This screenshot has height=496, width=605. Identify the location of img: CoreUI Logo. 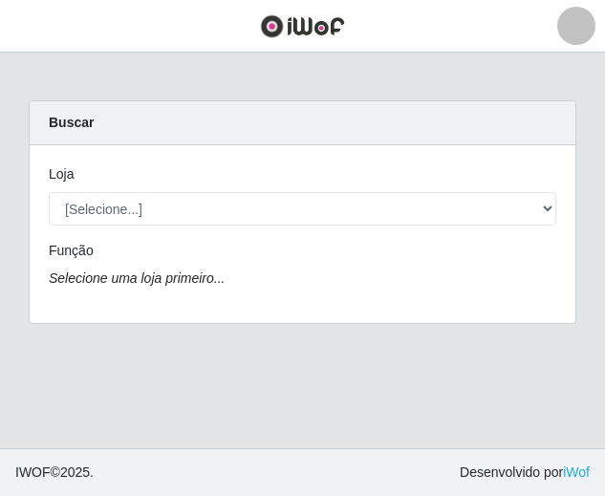
(302, 26).